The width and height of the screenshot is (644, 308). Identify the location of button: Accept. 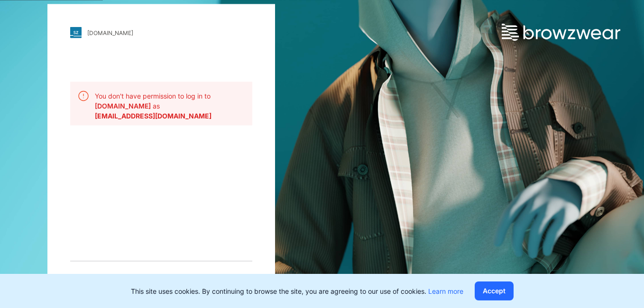
(494, 291).